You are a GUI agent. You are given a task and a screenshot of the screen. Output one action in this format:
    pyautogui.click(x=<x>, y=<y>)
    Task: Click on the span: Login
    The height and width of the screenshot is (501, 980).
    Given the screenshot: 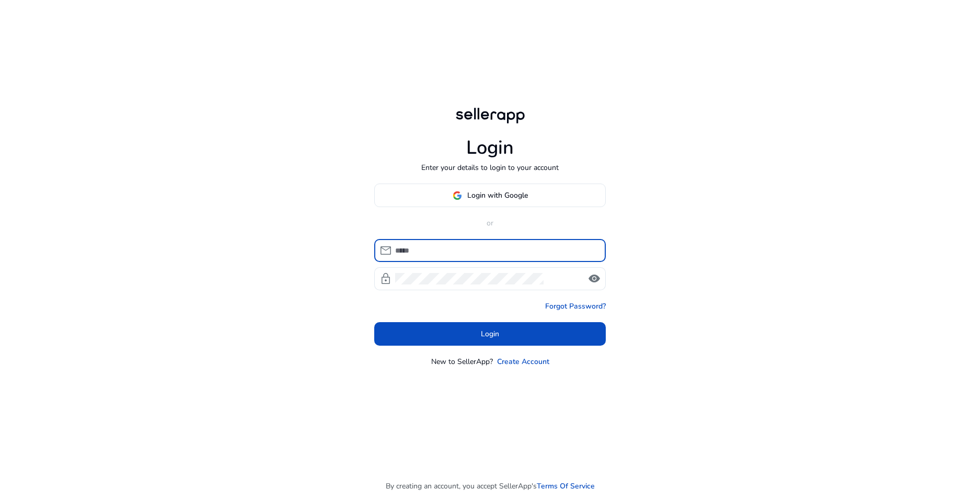 What is the action you would take?
    pyautogui.click(x=490, y=334)
    